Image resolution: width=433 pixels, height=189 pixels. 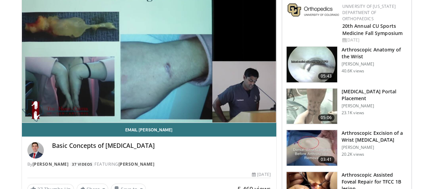 What do you see at coordinates (314, 10) in the screenshot?
I see `img: 355603a8-37da-49b6-856f-e00d7e9307d3.png.150x105_q85_autocrop_double_scale_upscale_version-0.2.png` at bounding box center [314, 10].